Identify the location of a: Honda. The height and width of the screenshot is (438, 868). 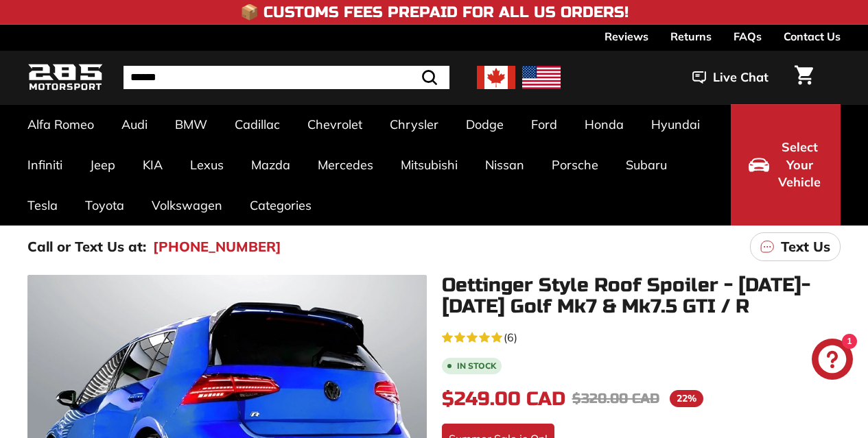
(604, 124).